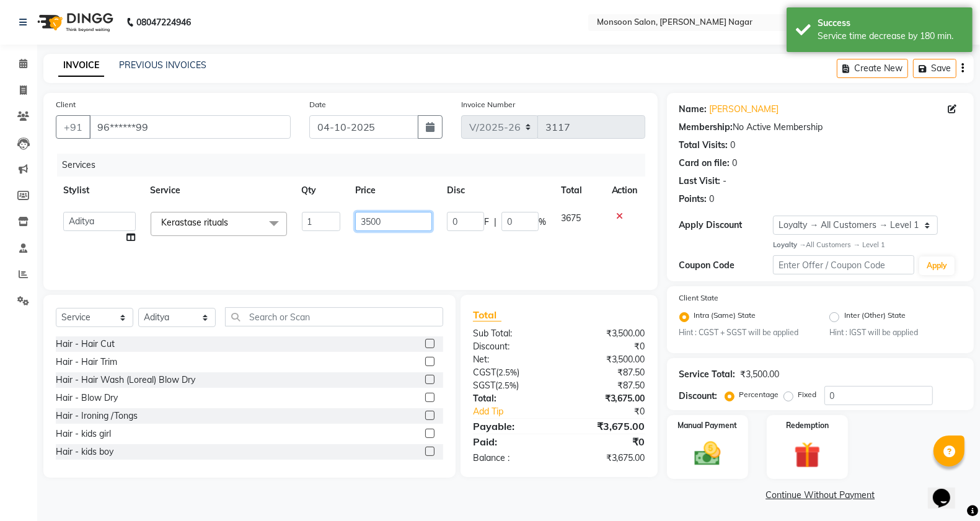  I want to click on div: Points:, so click(694, 199).